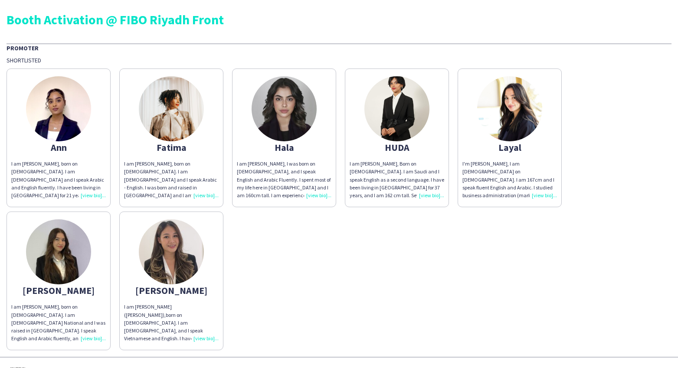 Image resolution: width=678 pixels, height=368 pixels. Describe the element at coordinates (171, 148) in the screenshot. I see `div: Fatima` at that location.